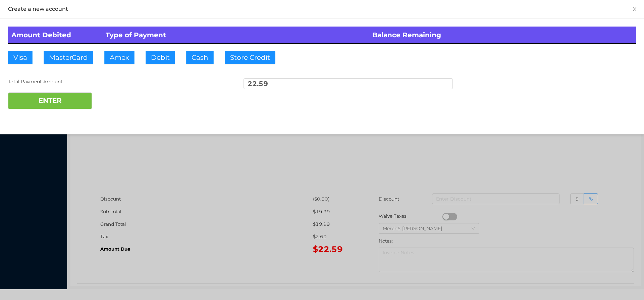  I want to click on button: Amex, so click(120, 57).